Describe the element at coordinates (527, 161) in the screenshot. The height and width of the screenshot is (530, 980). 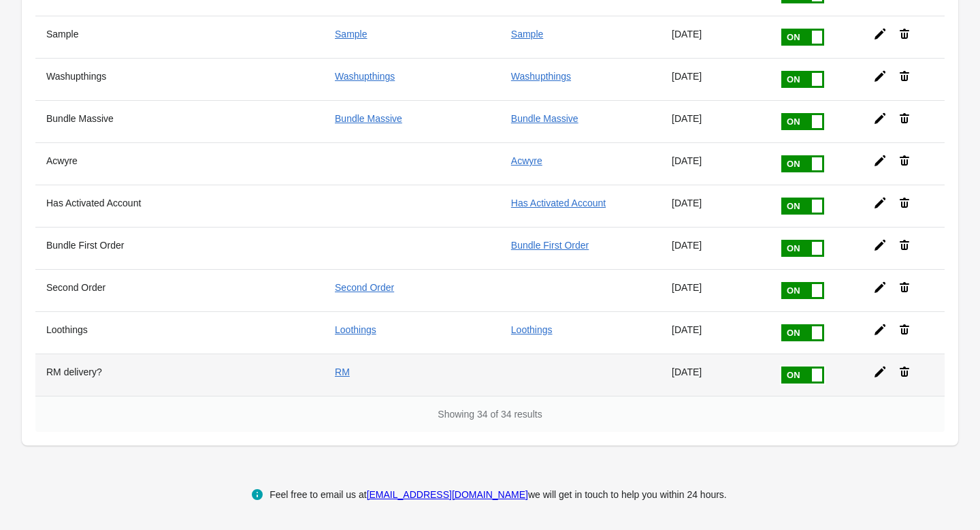
I see `a: Acwyre` at that location.